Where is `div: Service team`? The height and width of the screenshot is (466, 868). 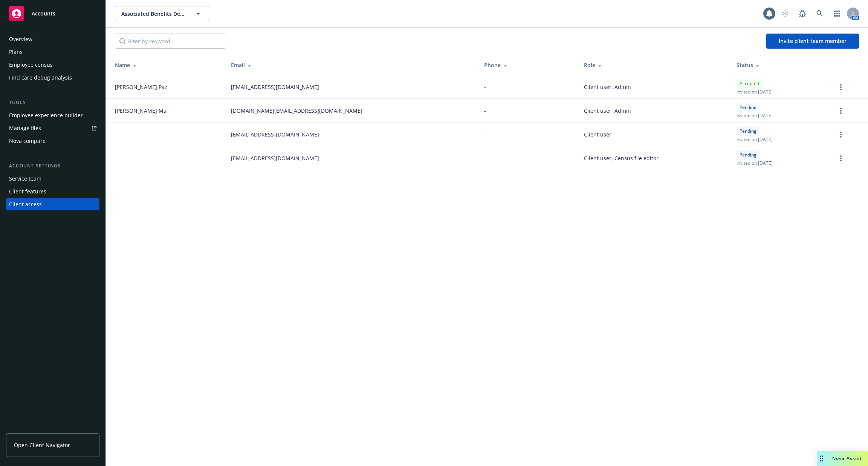 div: Service team is located at coordinates (25, 179).